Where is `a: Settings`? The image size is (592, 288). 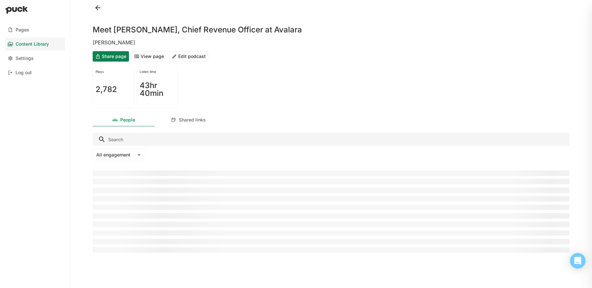
a: Settings is located at coordinates (35, 58).